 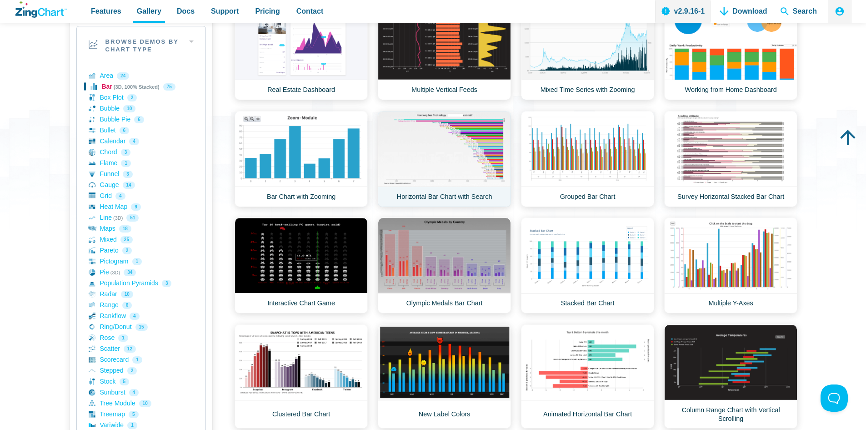 I want to click on a: Interactive Chart Game, so click(x=301, y=265).